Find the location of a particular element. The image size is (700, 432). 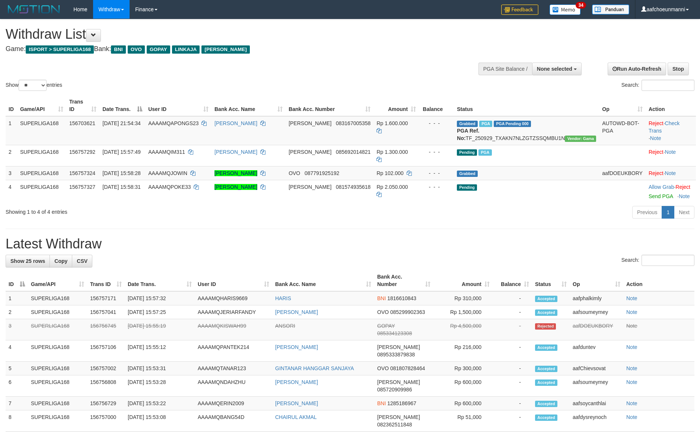

th: Op: activate to sort column ascending is located at coordinates (622, 105).